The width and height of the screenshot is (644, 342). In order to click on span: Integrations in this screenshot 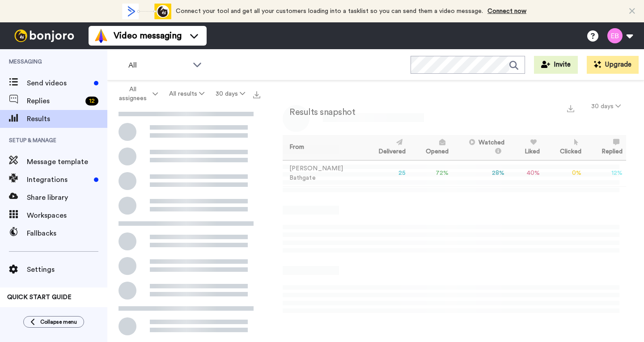, I will do `click(59, 180)`.